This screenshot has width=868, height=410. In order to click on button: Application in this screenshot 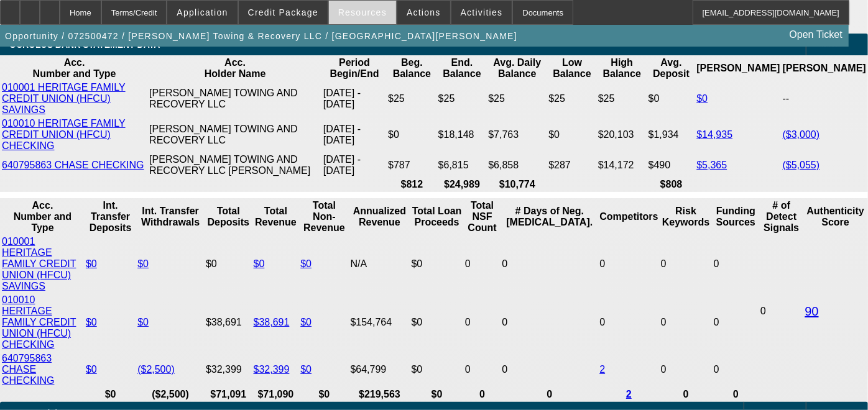, I will do `click(202, 13)`.